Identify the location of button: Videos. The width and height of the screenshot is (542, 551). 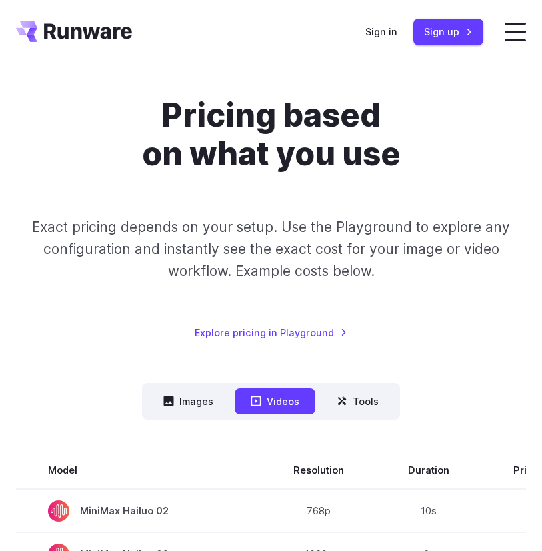
(274, 401).